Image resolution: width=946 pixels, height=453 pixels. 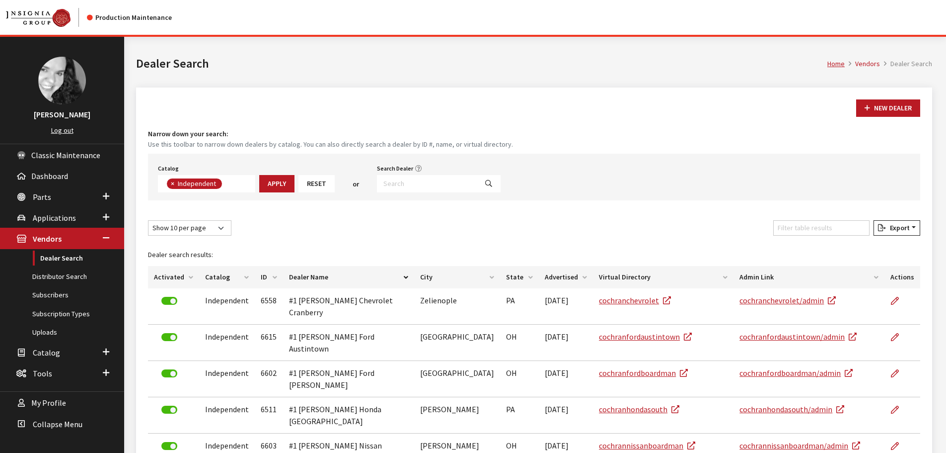 I want to click on th: Dealer Name: activate to sort column descending, so click(x=349, y=277).